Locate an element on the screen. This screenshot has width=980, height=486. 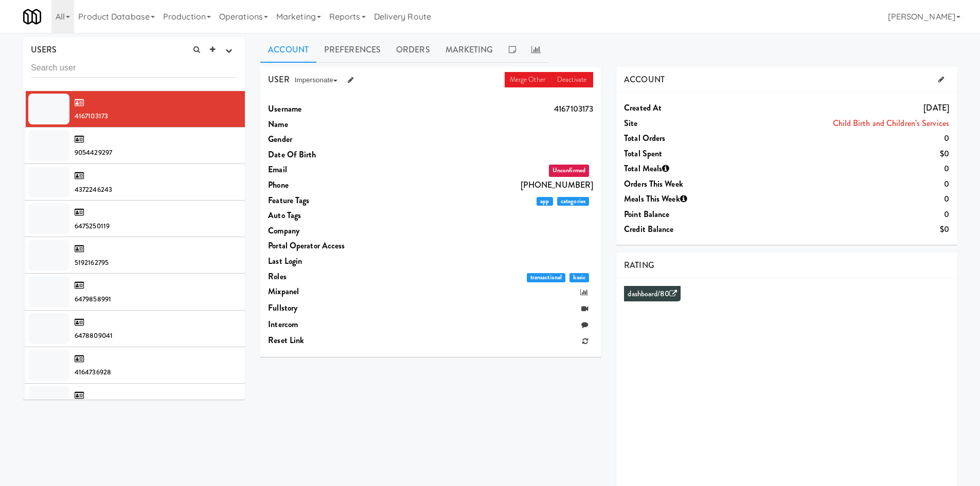
dt: Portal Operator Access is located at coordinates (333, 246).